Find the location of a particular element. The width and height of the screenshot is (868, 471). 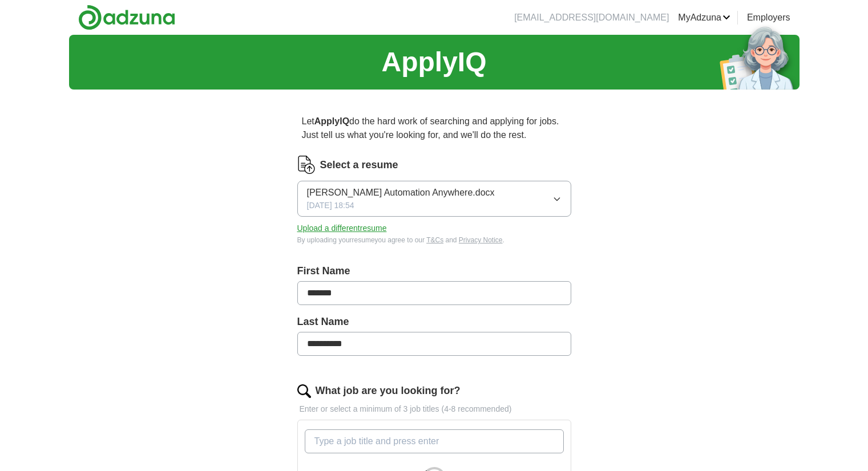

label: First Name is located at coordinates (434, 271).